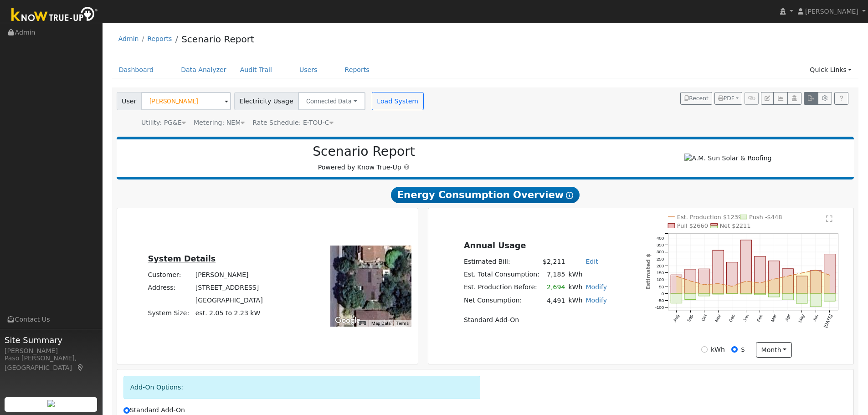  Describe the element at coordinates (675, 318) in the screenshot. I see `text: Aug` at that location.